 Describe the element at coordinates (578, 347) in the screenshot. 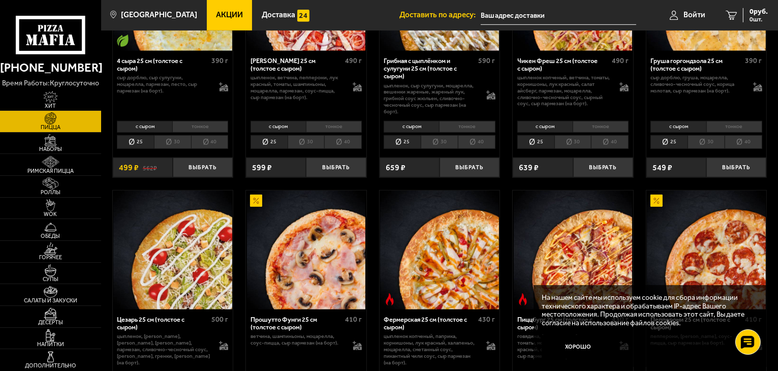

I see `button: Хорошо` at that location.